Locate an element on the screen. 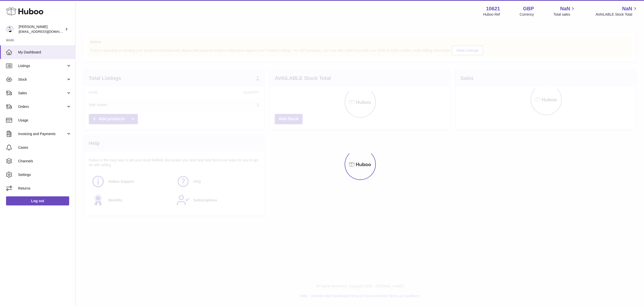  span: Sales is located at coordinates (42, 93).